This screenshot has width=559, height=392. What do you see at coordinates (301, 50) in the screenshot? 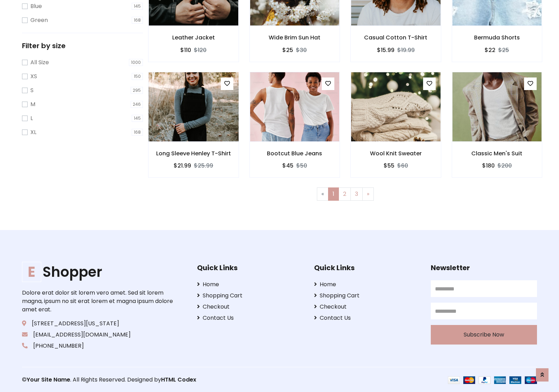
I see `del: $30` at bounding box center [301, 50].